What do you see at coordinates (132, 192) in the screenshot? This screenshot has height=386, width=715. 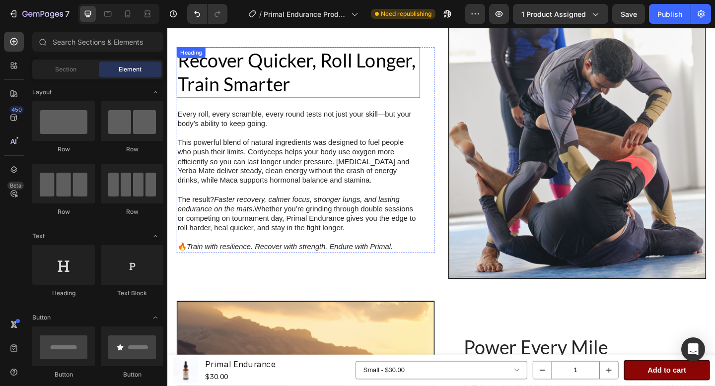 I see `i: Faster recovery, calmer focus, stronger lungs, and lasting endurance on the mats` at bounding box center [132, 192].